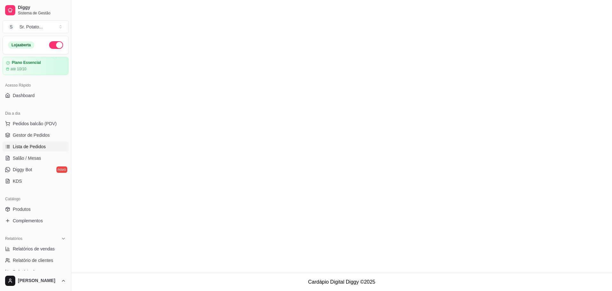 The height and width of the screenshot is (291, 612). What do you see at coordinates (22, 209) in the screenshot?
I see `span: Produtos` at bounding box center [22, 209].